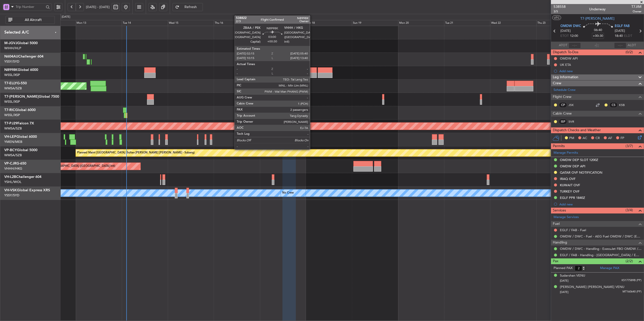 The image size is (644, 321). I want to click on div: CP, so click(563, 105).